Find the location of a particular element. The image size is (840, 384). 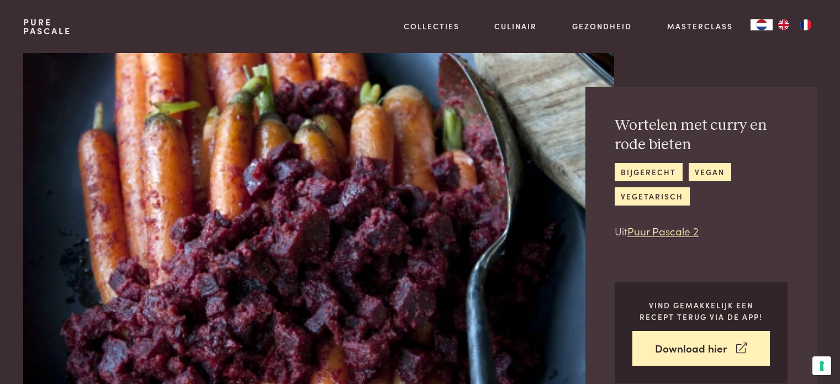

a: Gezondheid is located at coordinates (602, 26).